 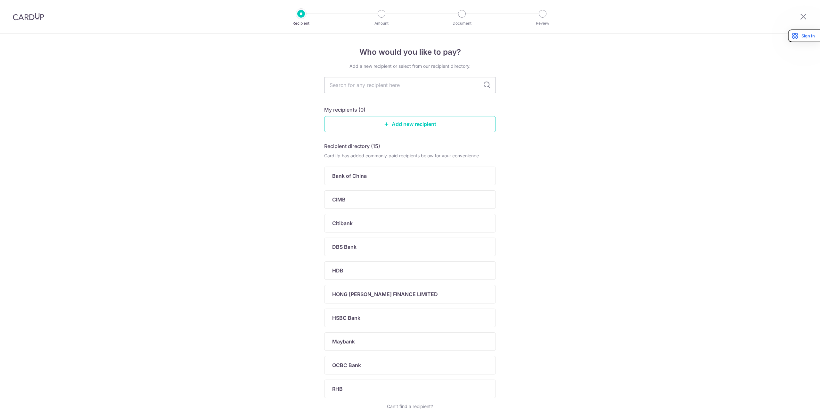 I want to click on p: Maybank, so click(x=343, y=342).